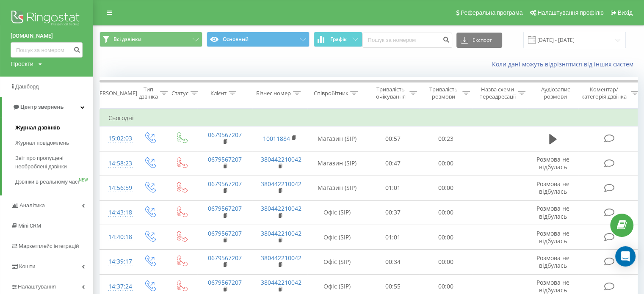 This screenshot has height=294, width=644. Describe the element at coordinates (54, 182) in the screenshot. I see `a: Дзвінки в реальному часіNEW` at that location.